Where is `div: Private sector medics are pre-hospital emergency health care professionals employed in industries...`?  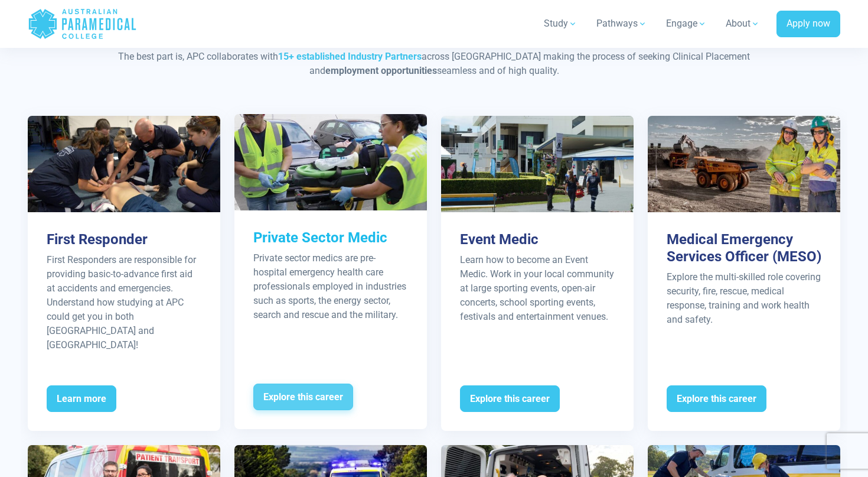
div: Private sector medics are pre-hospital emergency health care professionals employed in industries... is located at coordinates (331, 287).